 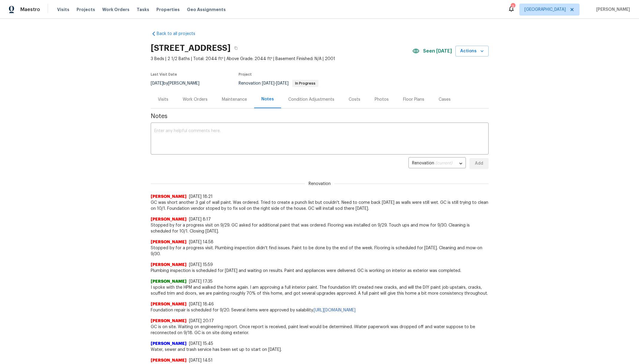 I want to click on span: Last Visit Date, so click(x=164, y=74).